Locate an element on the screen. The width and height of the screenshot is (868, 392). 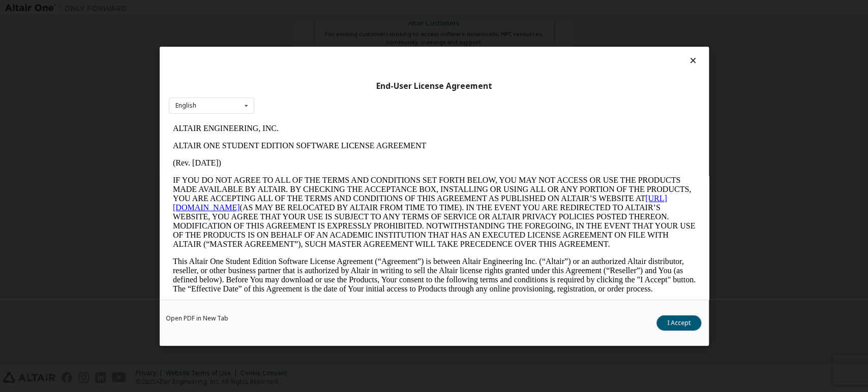
p: IF YOU DO NOT AGREE TO ALL OF THE TERMS AND CONDITIONS SET FORTH BELOW, YOU MAY NOT ACCESS OR USE... is located at coordinates (265, 92).